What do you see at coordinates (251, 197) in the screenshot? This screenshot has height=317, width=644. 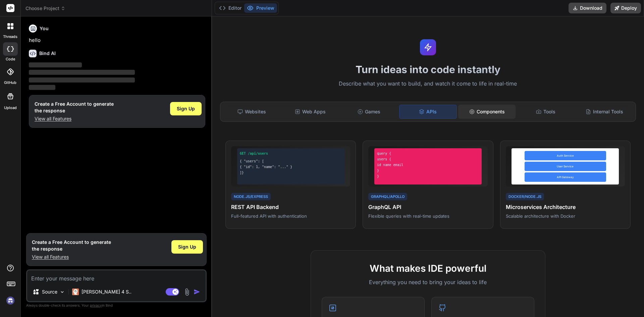 I see `div: Node.js/Express` at bounding box center [251, 197].